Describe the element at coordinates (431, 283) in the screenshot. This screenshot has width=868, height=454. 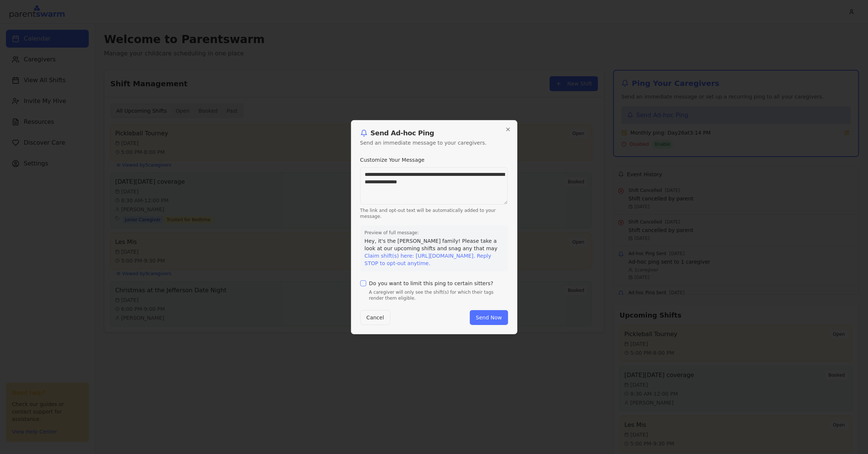
I see `label: Do you want to limit this ping to certain sitters?` at that location.